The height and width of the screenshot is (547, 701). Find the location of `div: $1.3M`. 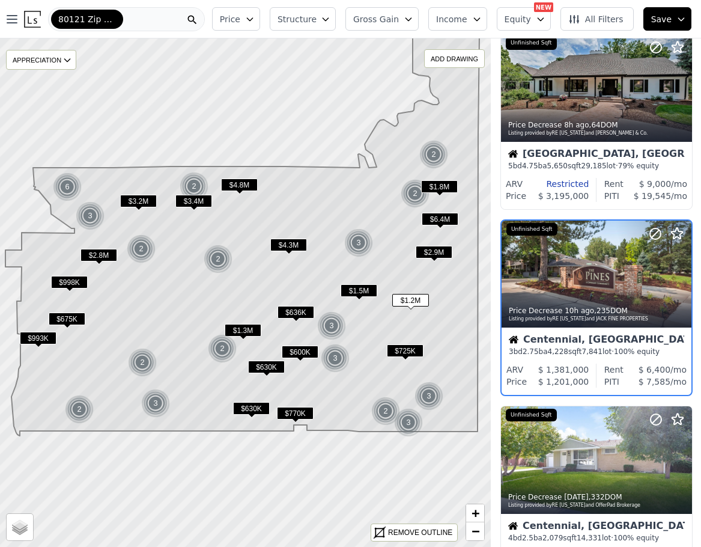

div: $1.3M is located at coordinates (243, 332).